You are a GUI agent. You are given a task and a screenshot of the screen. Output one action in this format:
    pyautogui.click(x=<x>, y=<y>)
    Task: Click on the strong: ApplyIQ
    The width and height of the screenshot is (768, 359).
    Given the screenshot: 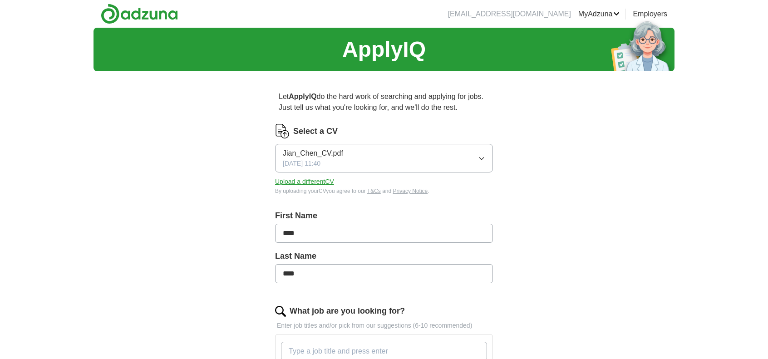 What is the action you would take?
    pyautogui.click(x=302, y=96)
    